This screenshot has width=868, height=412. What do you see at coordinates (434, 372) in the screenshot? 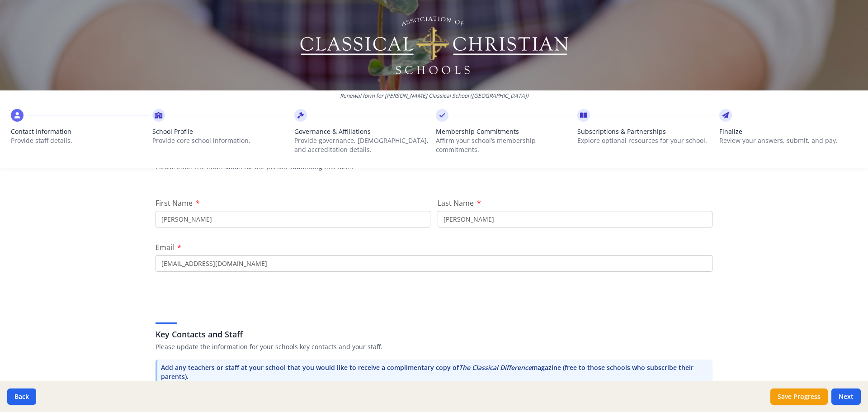
I see `p: Add any teachers or staff at your school that you would like to receive a complimentary copy of m...` at bounding box center [434, 372].